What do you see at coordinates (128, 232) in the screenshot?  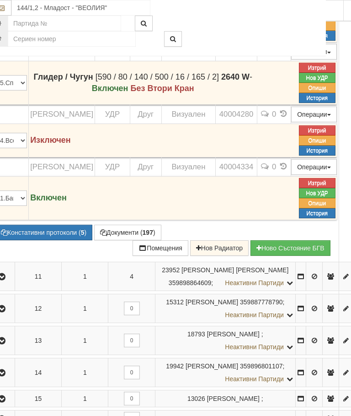 I see `button: Документи (197)` at bounding box center [128, 232].